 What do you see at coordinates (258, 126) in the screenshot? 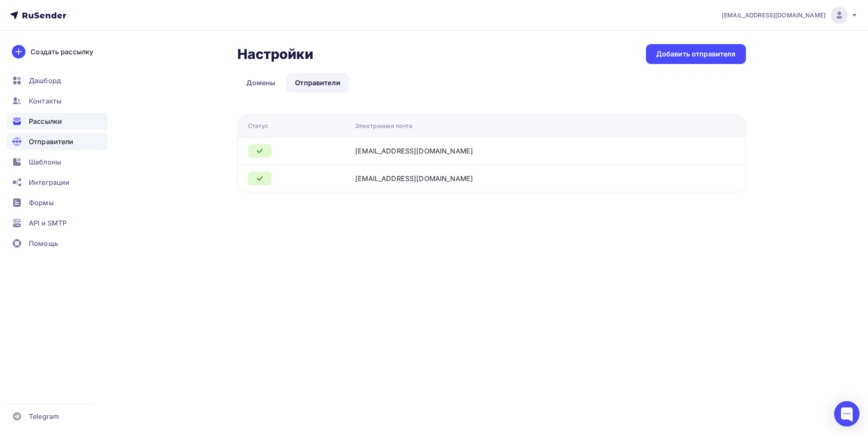
I see `div: Статус` at bounding box center [258, 126].